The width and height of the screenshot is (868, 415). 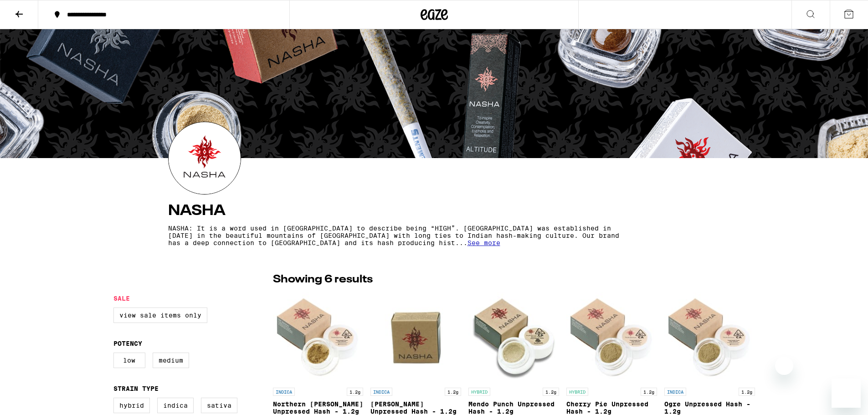 What do you see at coordinates (130, 360) in the screenshot?
I see `label: Low` at bounding box center [130, 360].